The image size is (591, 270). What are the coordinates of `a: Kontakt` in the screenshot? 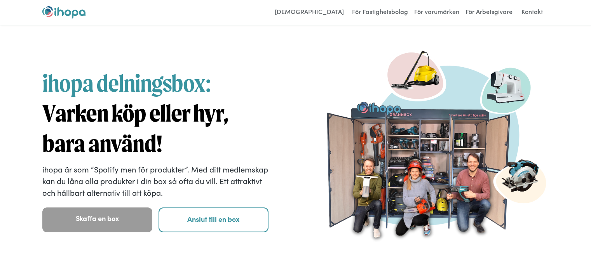 It's located at (532, 12).